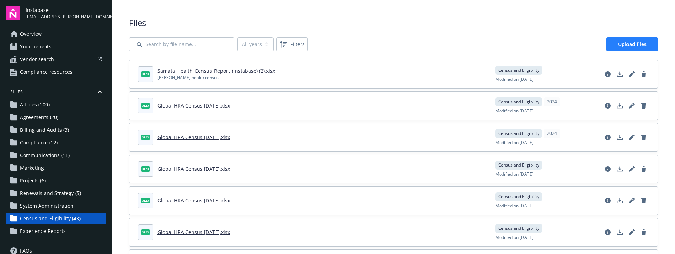 This screenshot has height=254, width=675. Describe the element at coordinates (56, 193) in the screenshot. I see `a: Renewals and Strategy (5)` at that location.